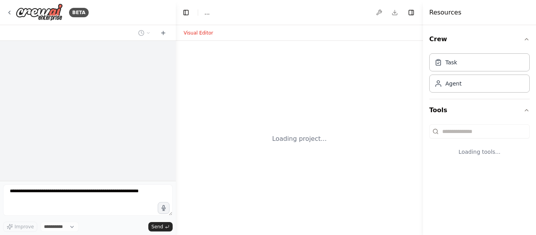 The height and width of the screenshot is (235, 536). I want to click on button: Send, so click(160, 227).